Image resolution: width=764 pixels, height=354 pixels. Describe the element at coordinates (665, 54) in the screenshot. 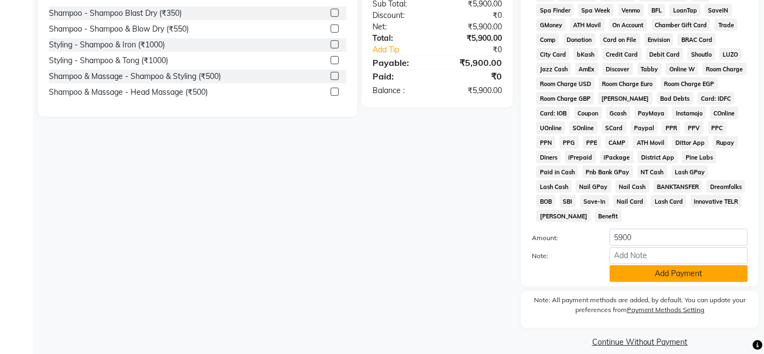

I see `span: Debit Card` at that location.